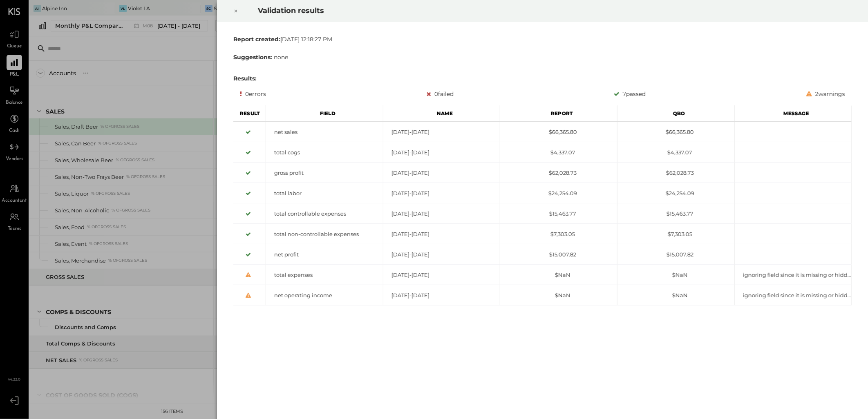 This screenshot has height=419, width=868. Describe the element at coordinates (324, 295) in the screenshot. I see `div: net operating income` at that location.